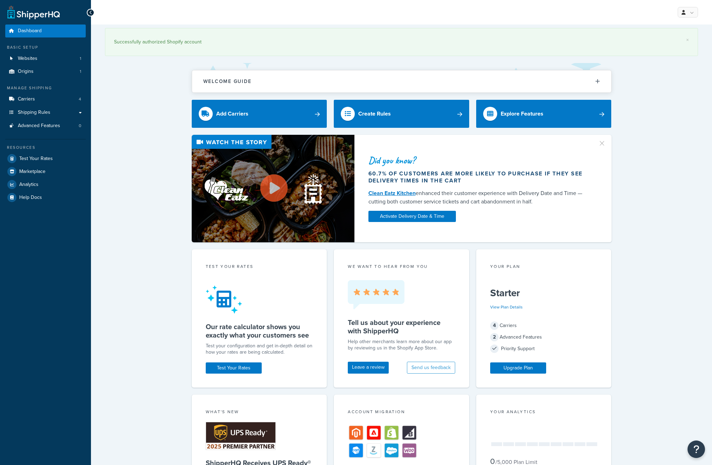 The image size is (712, 465). I want to click on div: Account Migration, so click(402, 412).